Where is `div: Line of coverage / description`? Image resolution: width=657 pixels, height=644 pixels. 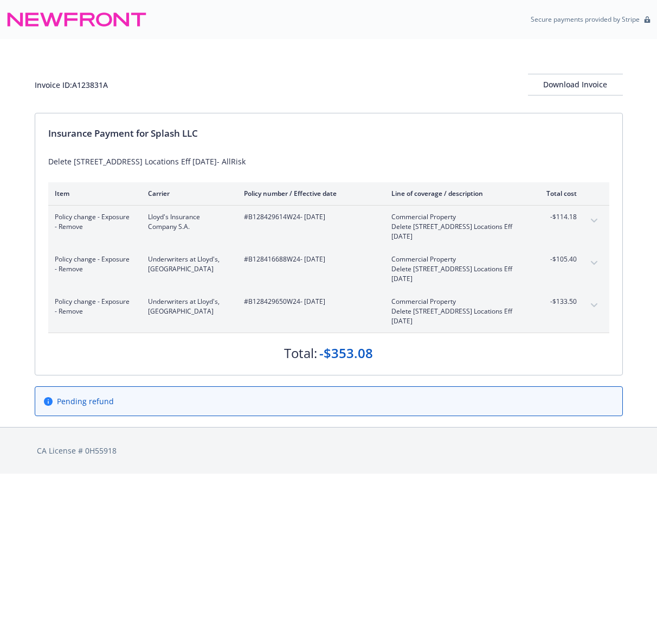
div: Line of coverage / description is located at coordinates (455, 193).